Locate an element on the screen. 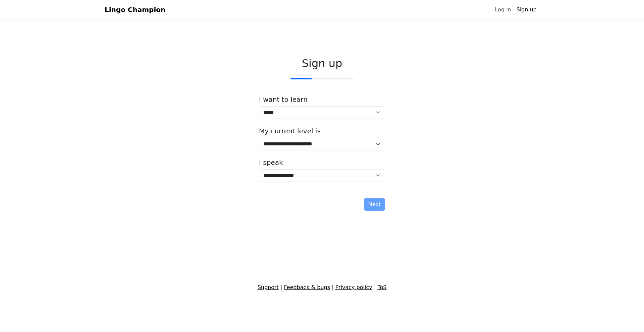  a: Support is located at coordinates (268, 287).